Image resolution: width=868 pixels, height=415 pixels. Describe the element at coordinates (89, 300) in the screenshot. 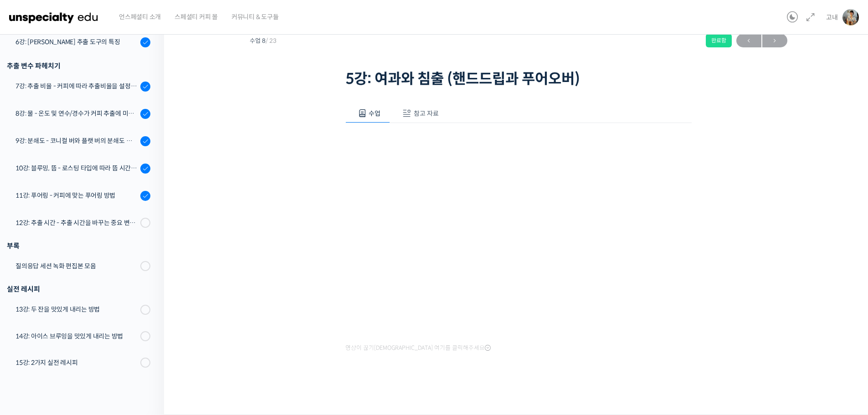

I see `a: 대화` at that location.